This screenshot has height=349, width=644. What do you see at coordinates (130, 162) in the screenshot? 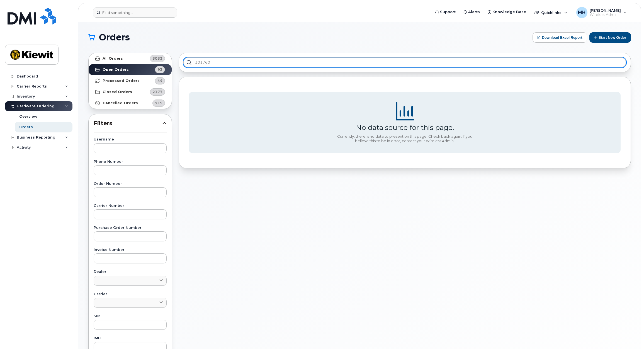
I see `label: Phone Number` at bounding box center [130, 162].